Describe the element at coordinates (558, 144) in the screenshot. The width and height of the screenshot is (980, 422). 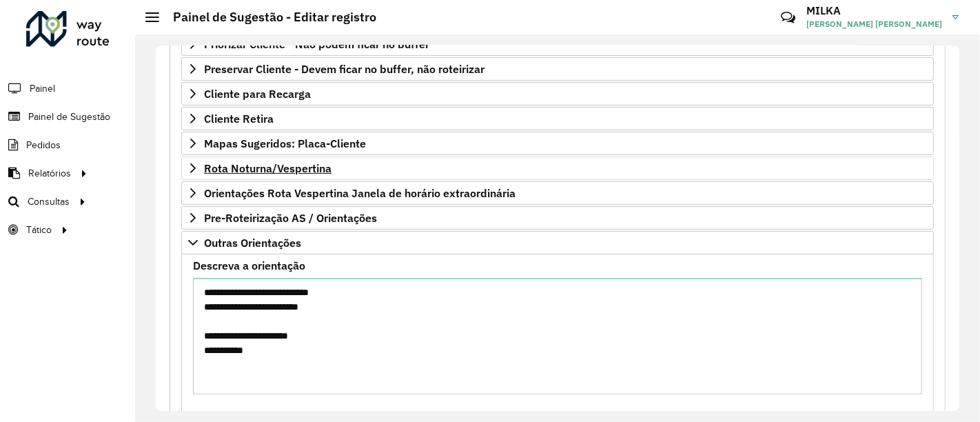
I see `a: Mapas Sugeridos: Placa-Cliente` at that location.